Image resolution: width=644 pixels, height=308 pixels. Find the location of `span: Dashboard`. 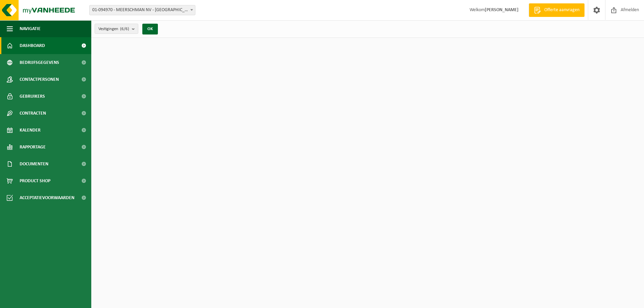

span: Dashboard is located at coordinates (32, 45).